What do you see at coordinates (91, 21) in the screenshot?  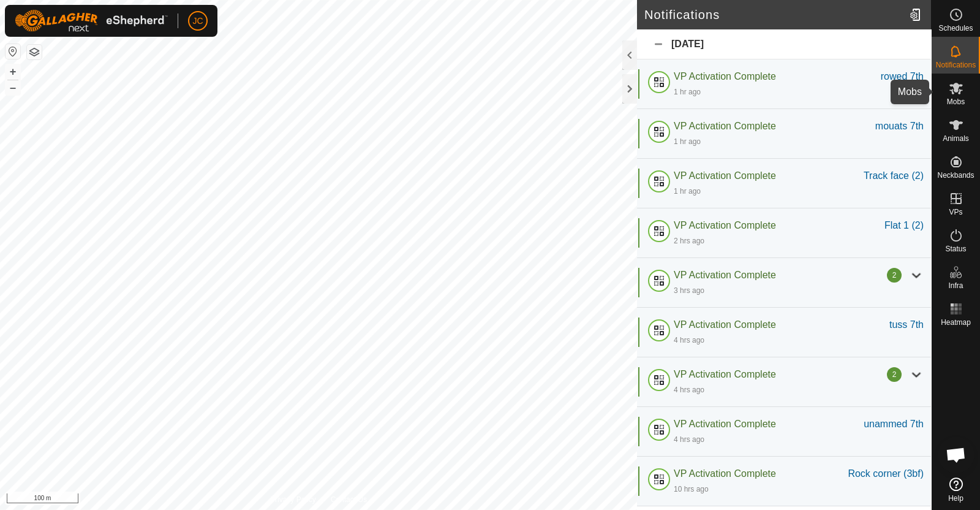 I see `img: Gallagher Logo` at bounding box center [91, 21].